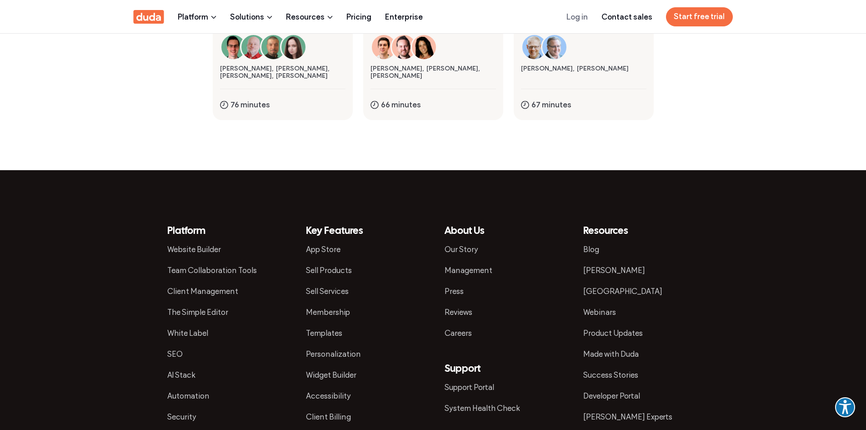 The height and width of the screenshot is (430, 866). Describe the element at coordinates (424, 47) in the screenshot. I see `img: Headshot of Limor Barenholtz` at that location.